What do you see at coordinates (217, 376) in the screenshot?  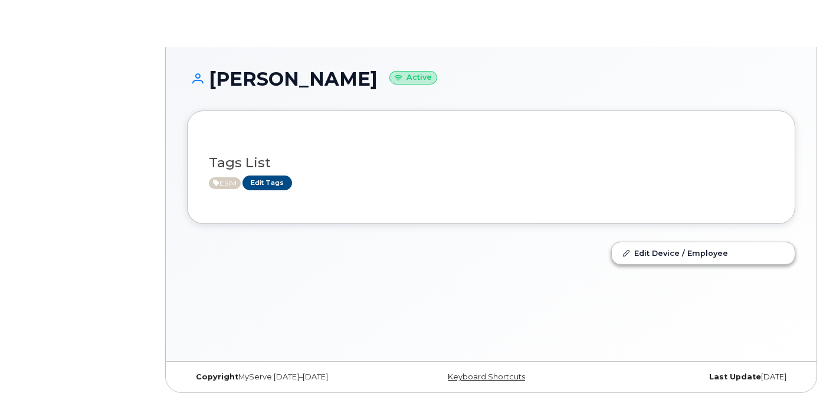 I see `strong: Copyright` at bounding box center [217, 376].